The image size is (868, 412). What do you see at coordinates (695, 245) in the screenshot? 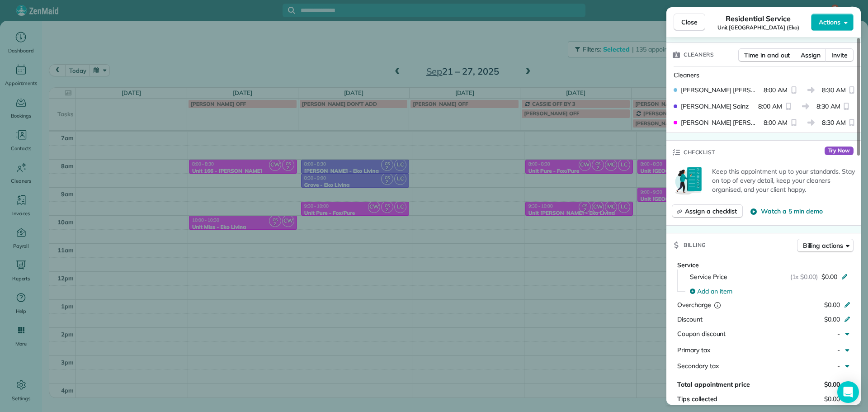
I see `span: Billing` at bounding box center [695, 245].